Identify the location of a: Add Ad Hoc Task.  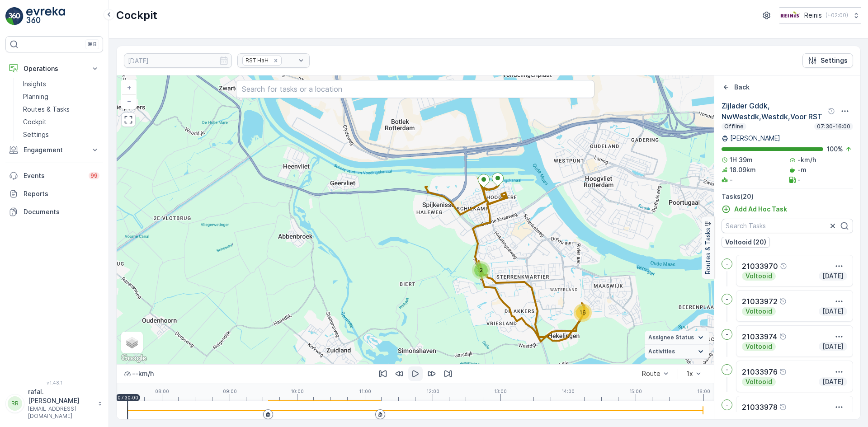
(755, 210).